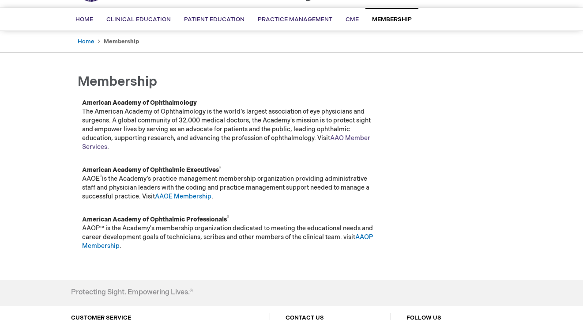 This screenshot has width=583, height=320. What do you see at coordinates (230, 233) in the screenshot?
I see `p: AAOP™ is the Academy's membership organization dedicated to meeting the educational needs and car...` at bounding box center [230, 233].